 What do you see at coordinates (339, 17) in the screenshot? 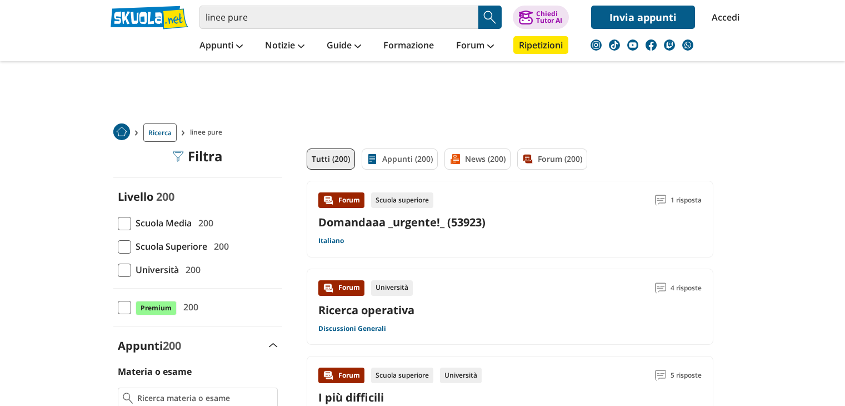
I see `input: Cerca appunti, riassunti o versioni` at bounding box center [339, 17].